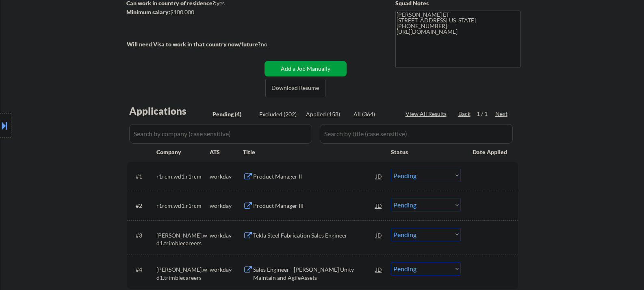 The image size is (644, 290). I want to click on button: Add a Job Manually, so click(306, 69).